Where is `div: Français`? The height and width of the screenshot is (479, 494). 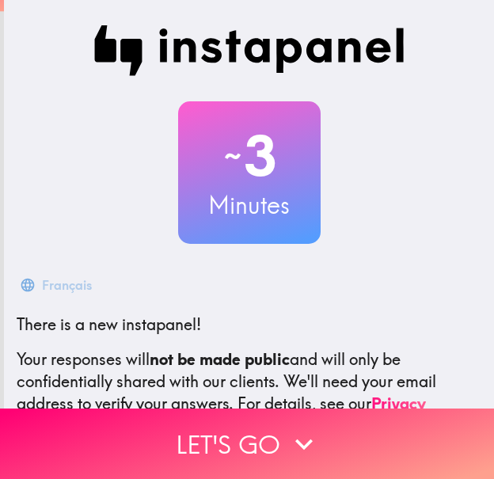 div: Français is located at coordinates (67, 285).